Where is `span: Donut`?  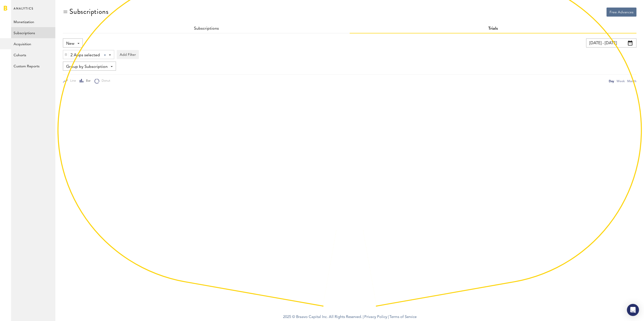 span: Donut is located at coordinates (105, 81).